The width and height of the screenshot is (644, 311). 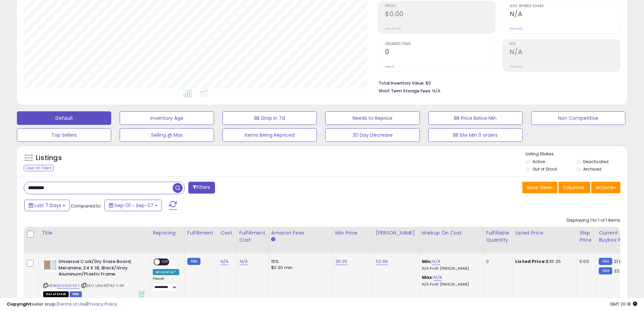 What do you see at coordinates (451, 240) in the screenshot?
I see `th: The percentage added to the cost of goods (COGS) that forms the calculator for Min & Max prices.` at bounding box center [451, 240].